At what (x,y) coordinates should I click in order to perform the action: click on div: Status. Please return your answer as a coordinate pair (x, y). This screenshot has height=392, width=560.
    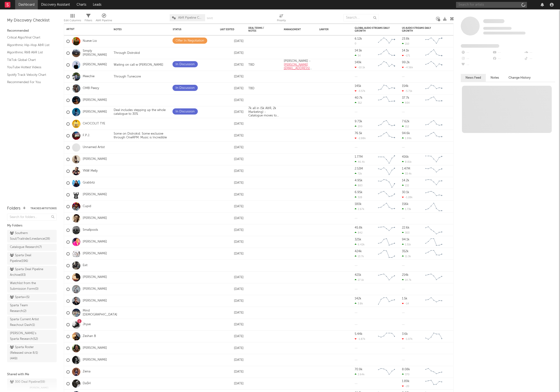
    Looking at the image, I should click on (188, 29).